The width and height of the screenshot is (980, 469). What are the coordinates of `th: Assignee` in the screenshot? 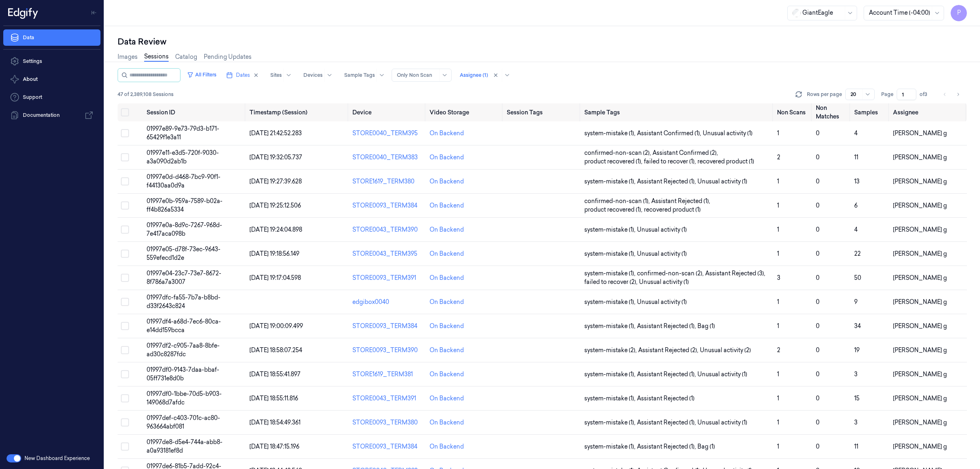 It's located at (929, 113).